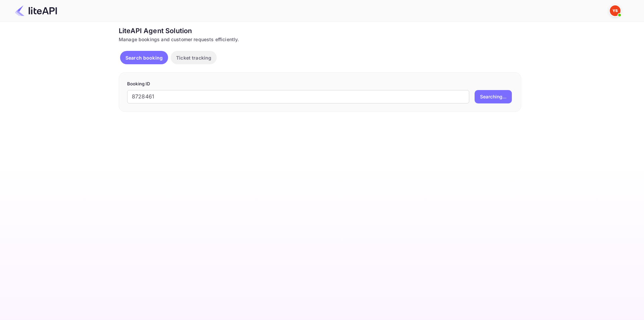 The height and width of the screenshot is (320, 644). What do you see at coordinates (320, 31) in the screenshot?
I see `div: LiteAPI Agent Solution` at bounding box center [320, 31].